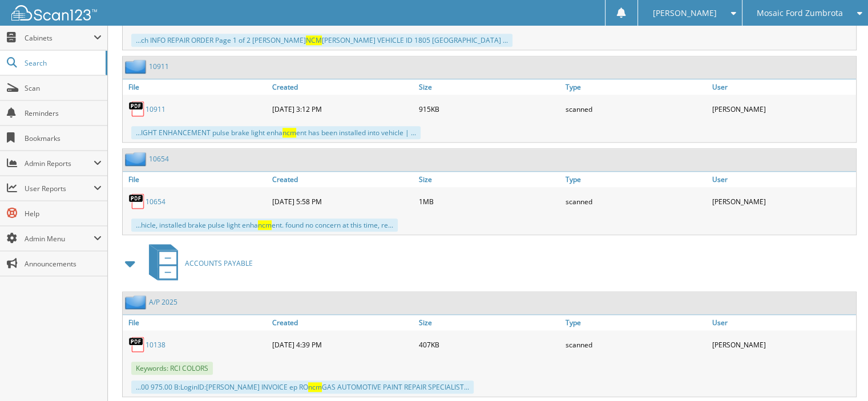 Image resolution: width=868 pixels, height=401 pixels. Describe the element at coordinates (197, 263) in the screenshot. I see `a: ACCOUNTS PAYABLE` at that location.